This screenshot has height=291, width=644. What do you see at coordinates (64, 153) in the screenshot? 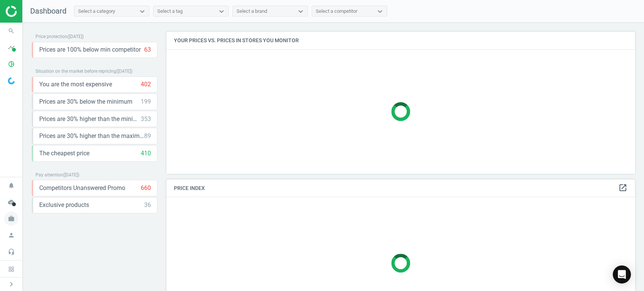
I see `span: The cheapest price` at bounding box center [64, 153].